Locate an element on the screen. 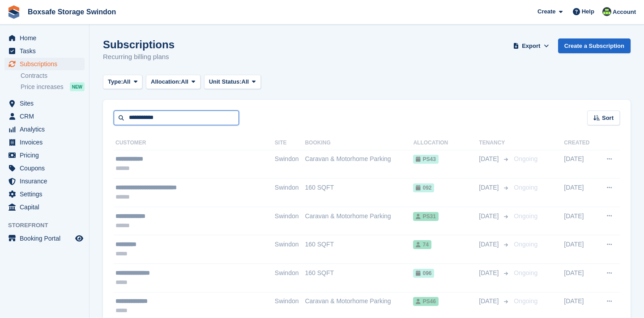  span: Sites is located at coordinates (47, 104).